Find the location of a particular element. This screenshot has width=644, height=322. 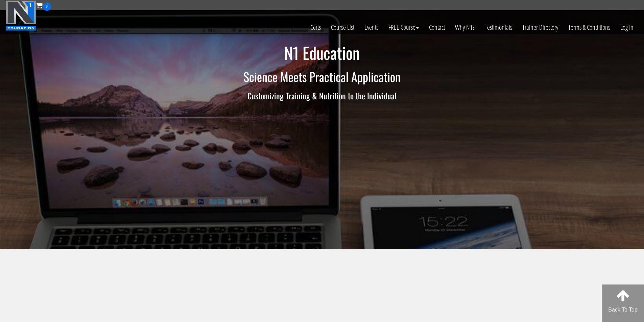

a: Certs is located at coordinates (316, 28).